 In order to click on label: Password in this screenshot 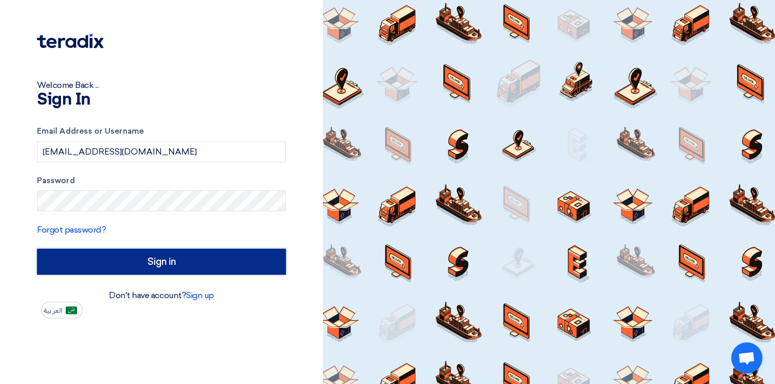, I will do `click(161, 181)`.